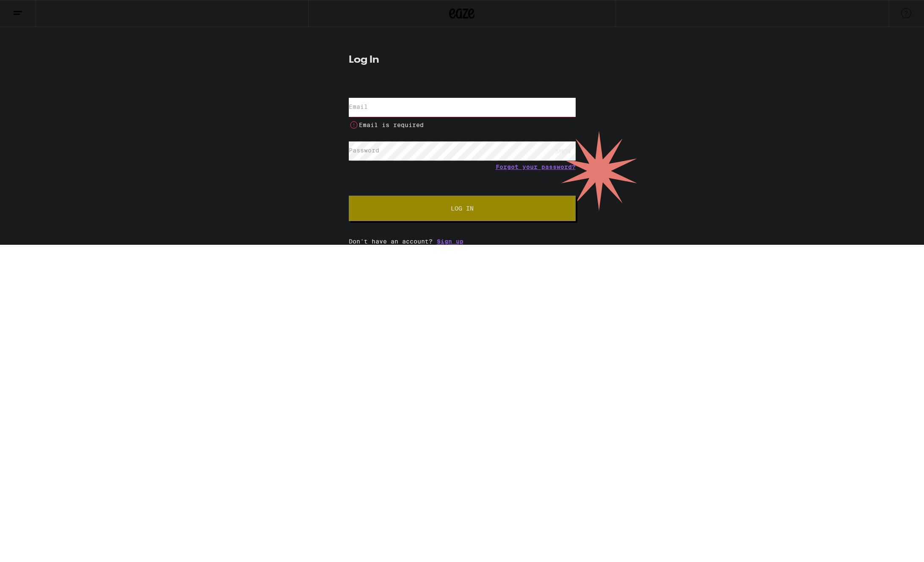 The width and height of the screenshot is (924, 562). I want to click on label: Password, so click(364, 150).